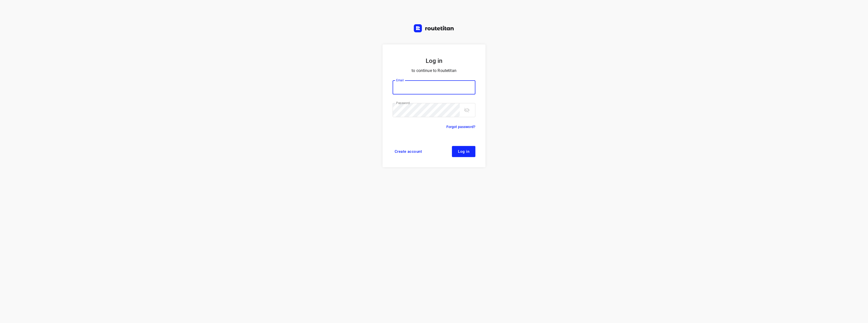 The height and width of the screenshot is (323, 868). Describe the element at coordinates (434, 71) in the screenshot. I see `p: to continue to Routetitan` at that location.